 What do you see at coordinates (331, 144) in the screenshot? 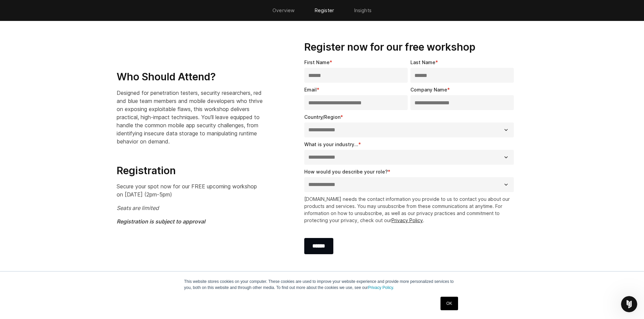
I see `span: What is your industry...` at bounding box center [331, 144].